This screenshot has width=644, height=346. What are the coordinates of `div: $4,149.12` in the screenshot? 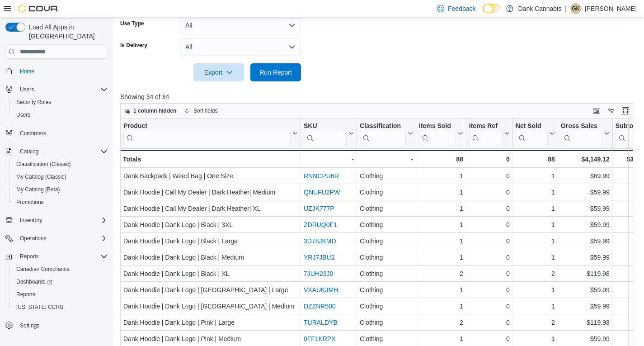 It's located at (586, 159).